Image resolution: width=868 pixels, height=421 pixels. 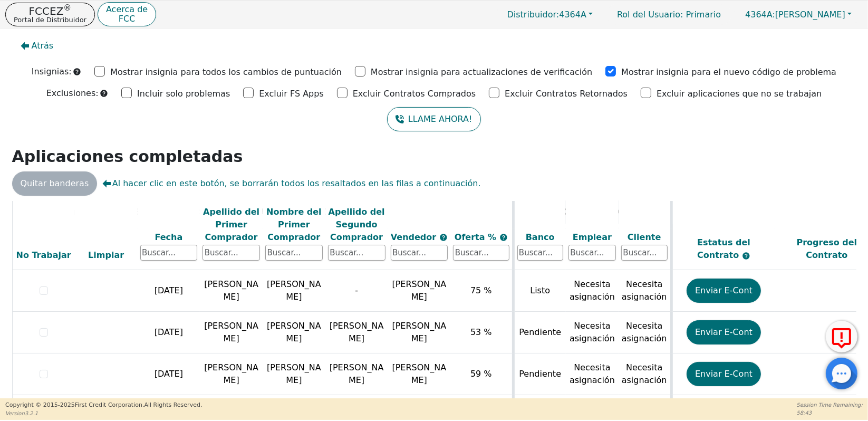 I want to click on p: Copyright © 2015- 2025 First Credit Corporation., so click(x=103, y=405).